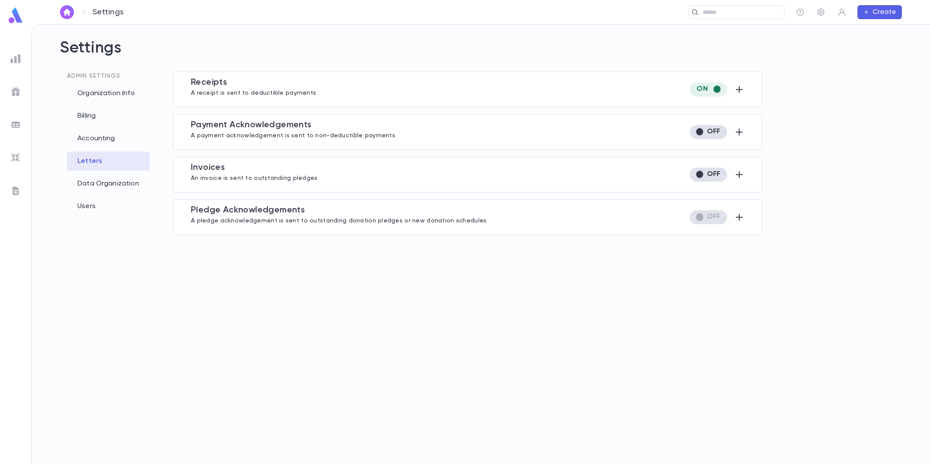  What do you see at coordinates (339, 220) in the screenshot?
I see `p: A pledge acknowledgement is sent to outstanding donation pledges or new donation schedules` at bounding box center [339, 220].